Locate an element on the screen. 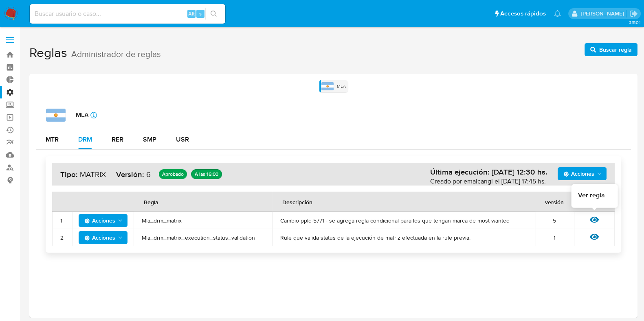  a: Salir is located at coordinates (633, 14).